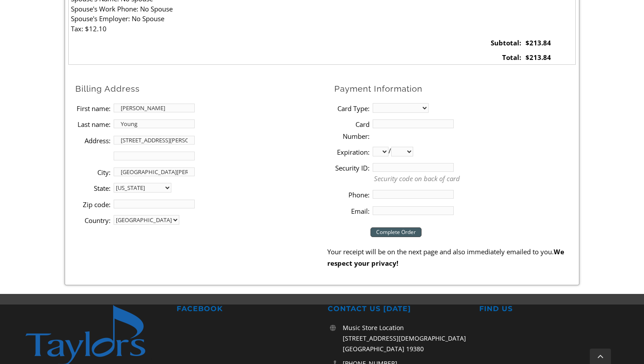  I want to click on label: State:, so click(93, 188).